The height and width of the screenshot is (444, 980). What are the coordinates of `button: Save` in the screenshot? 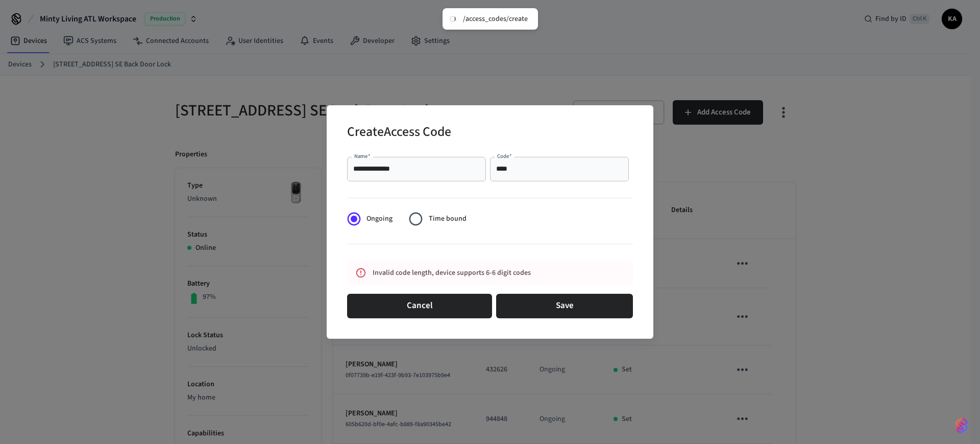 It's located at (565, 306).